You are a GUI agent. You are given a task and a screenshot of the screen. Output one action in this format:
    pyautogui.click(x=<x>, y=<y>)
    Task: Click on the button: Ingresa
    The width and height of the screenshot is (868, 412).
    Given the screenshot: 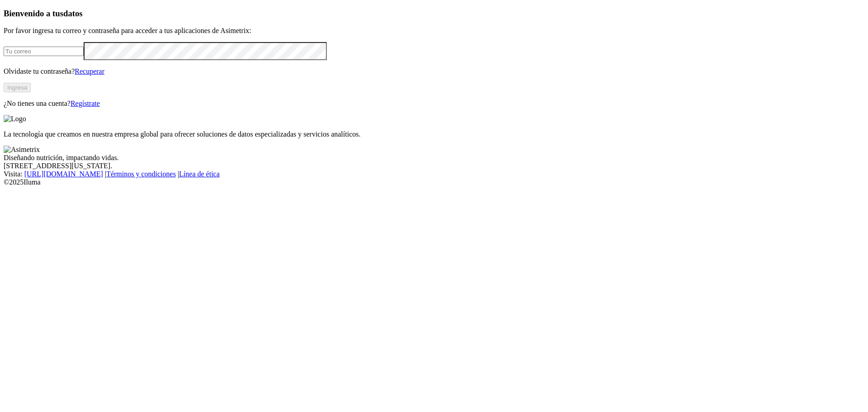 What is the action you would take?
    pyautogui.click(x=17, y=87)
    